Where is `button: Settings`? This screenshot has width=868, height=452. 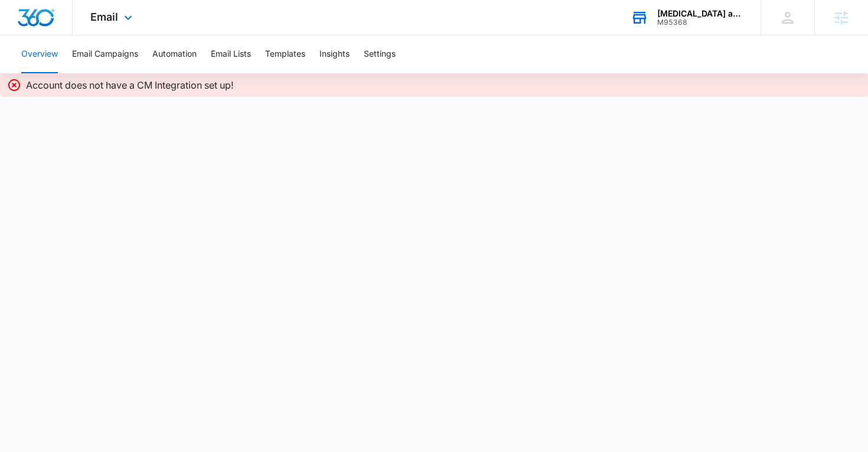 button: Settings is located at coordinates (380, 54).